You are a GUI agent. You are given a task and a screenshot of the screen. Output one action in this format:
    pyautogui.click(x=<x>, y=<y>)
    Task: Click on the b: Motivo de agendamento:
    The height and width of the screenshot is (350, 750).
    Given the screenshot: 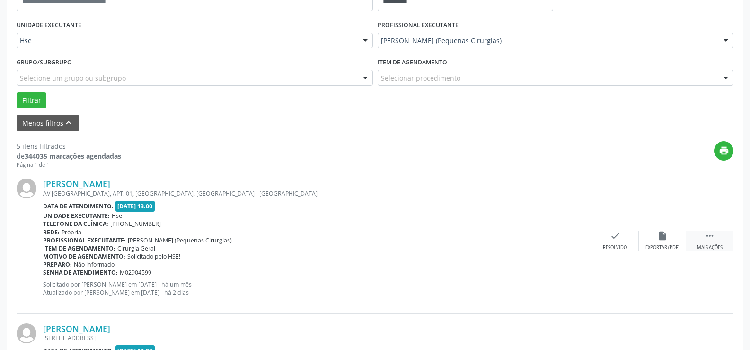 What is the action you would take?
    pyautogui.click(x=84, y=256)
    